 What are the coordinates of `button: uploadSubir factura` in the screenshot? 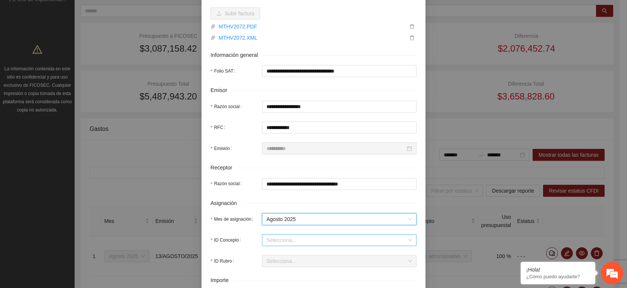 It's located at (235, 13).